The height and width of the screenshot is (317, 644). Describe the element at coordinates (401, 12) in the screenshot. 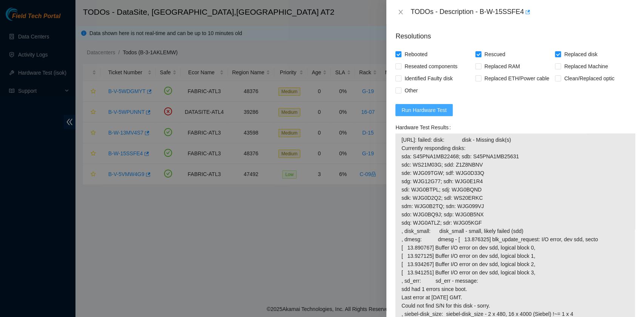

I see `button: Close` at that location.